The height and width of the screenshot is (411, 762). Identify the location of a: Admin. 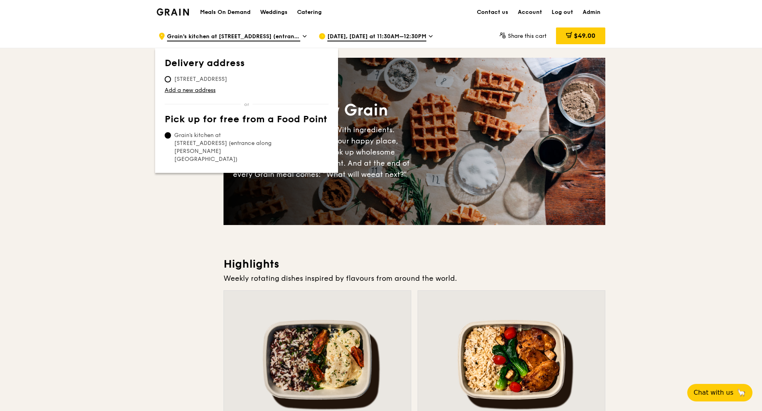
(592, 12).